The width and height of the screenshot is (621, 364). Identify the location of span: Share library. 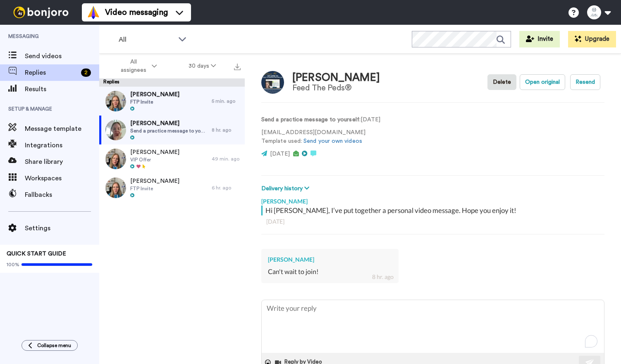
(62, 162).